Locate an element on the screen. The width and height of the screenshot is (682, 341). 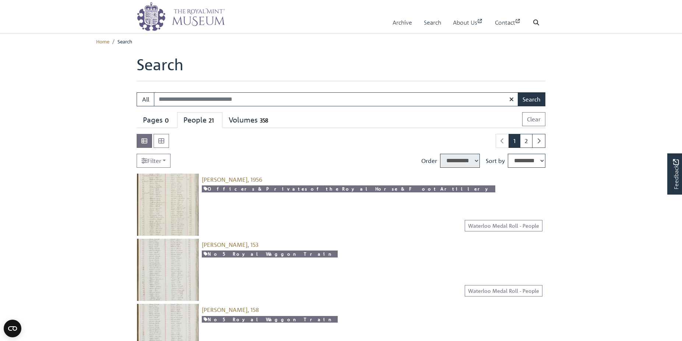
a: About Us is located at coordinates (468, 22).